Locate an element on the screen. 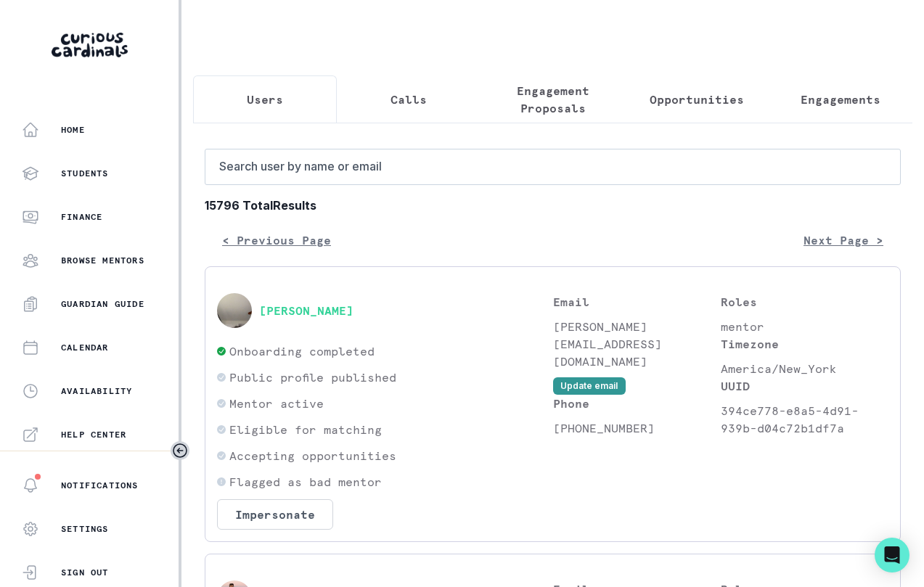  p: Phone is located at coordinates (636, 403).